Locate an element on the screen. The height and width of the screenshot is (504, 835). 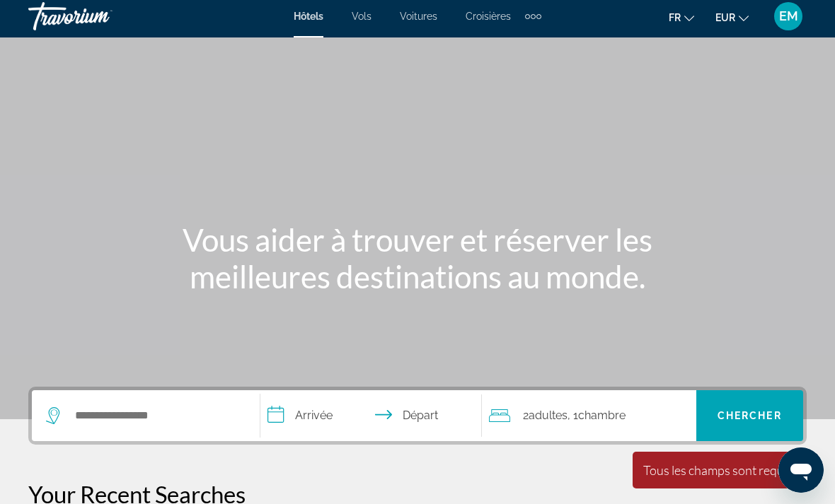
span: EM is located at coordinates (788, 17).